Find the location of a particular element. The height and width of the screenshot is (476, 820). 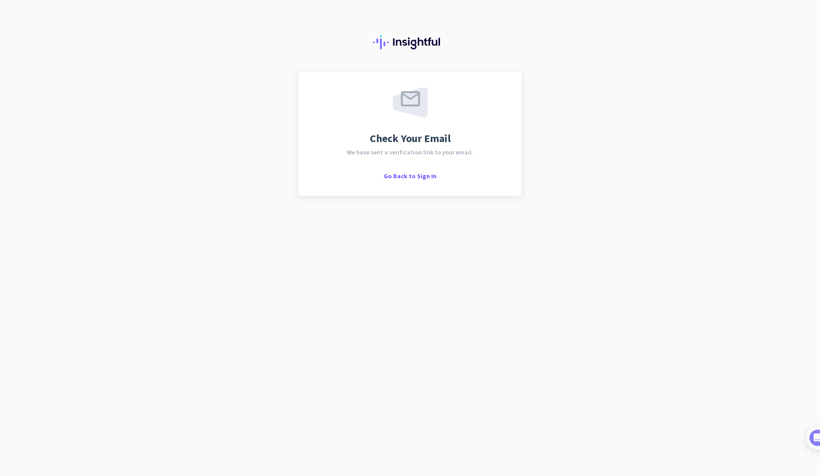

img: email-sent is located at coordinates (410, 102).